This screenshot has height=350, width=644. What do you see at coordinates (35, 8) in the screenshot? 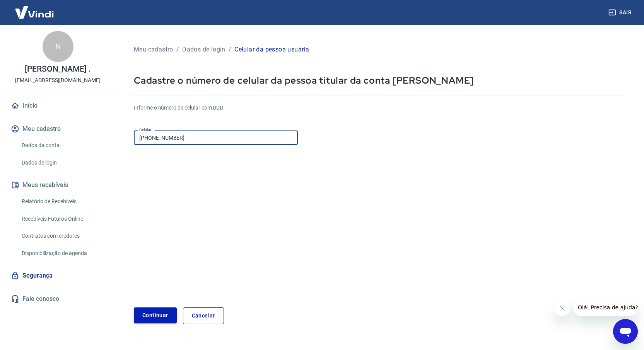
I see `span: Olá! Precisa de ajuda?` at bounding box center [35, 8].